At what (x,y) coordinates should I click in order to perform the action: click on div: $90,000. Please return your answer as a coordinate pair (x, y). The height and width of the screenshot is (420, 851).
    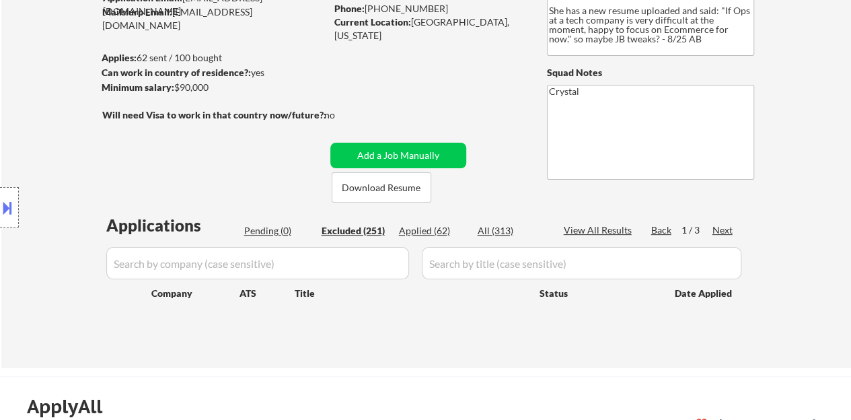
    Looking at the image, I should click on (213, 87).